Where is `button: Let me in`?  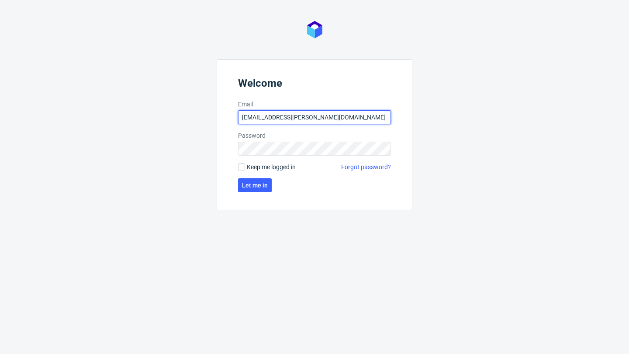
button: Let me in is located at coordinates (255, 186).